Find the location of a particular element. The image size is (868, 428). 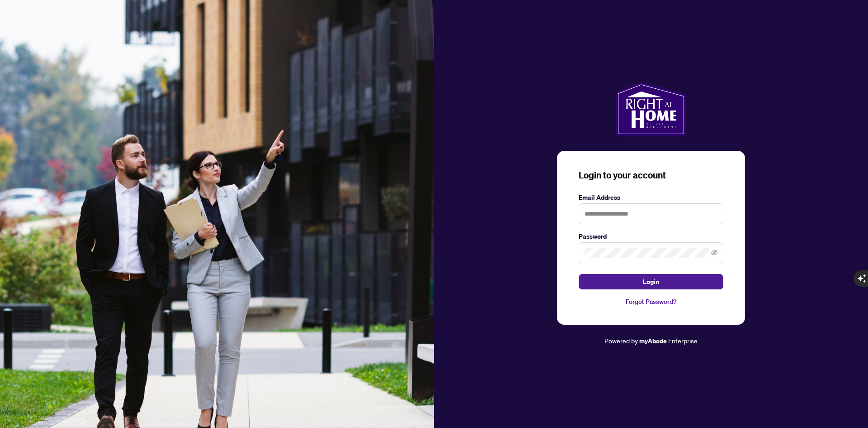

img: ma-logo is located at coordinates (651, 109).